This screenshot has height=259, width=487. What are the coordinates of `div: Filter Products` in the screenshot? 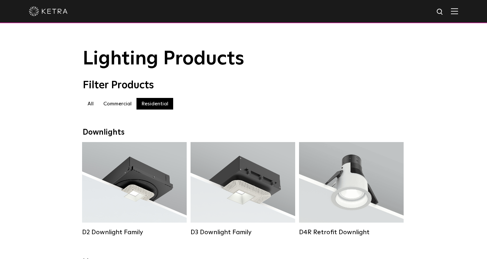 It's located at (243, 85).